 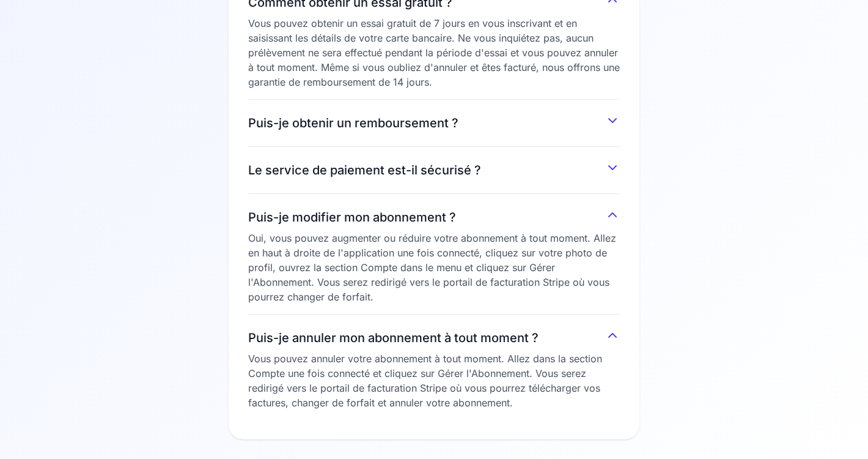 I want to click on div: Vous pouvez obtenir un essai gratuit de 7 jours en vous inscrivant et en saisissant les détails d..., so click(x=434, y=53).